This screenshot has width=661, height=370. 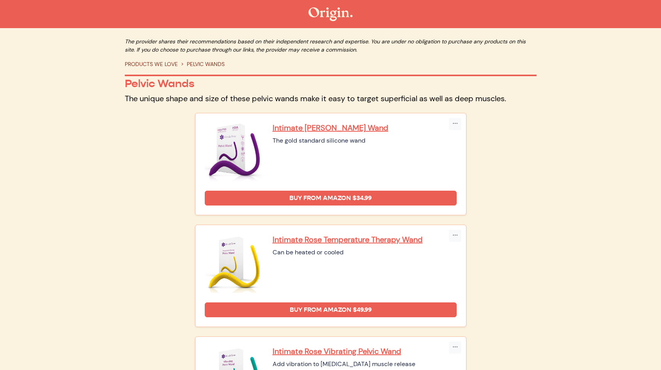 What do you see at coordinates (151, 64) in the screenshot?
I see `a: PRODUCTS WE LOVE` at bounding box center [151, 64].